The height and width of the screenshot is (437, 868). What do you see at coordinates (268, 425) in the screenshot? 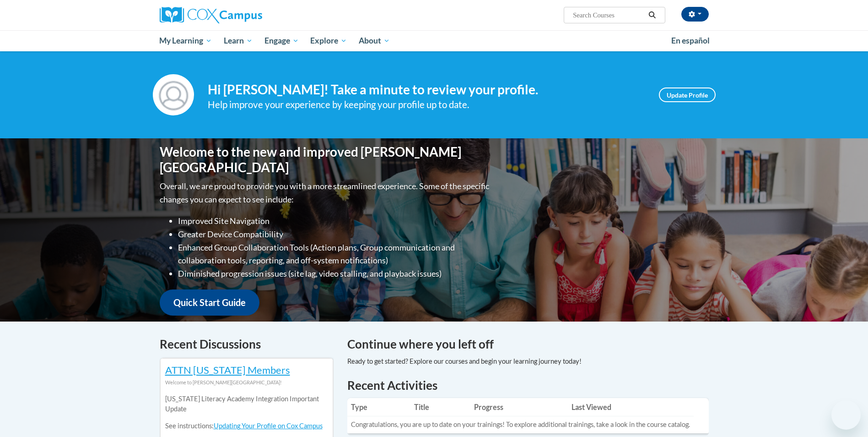
I see `a: Updating Your Profile on Cox Campus` at bounding box center [268, 425].